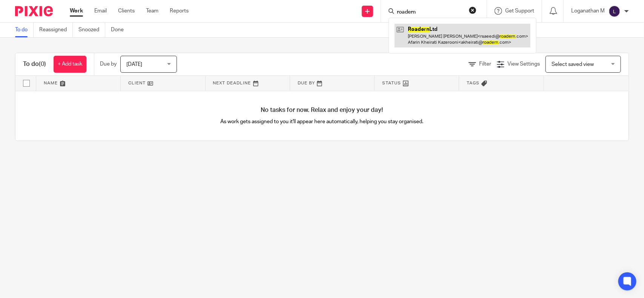 Image resolution: width=644 pixels, height=298 pixels. Describe the element at coordinates (100, 11) in the screenshot. I see `a: Email` at that location.